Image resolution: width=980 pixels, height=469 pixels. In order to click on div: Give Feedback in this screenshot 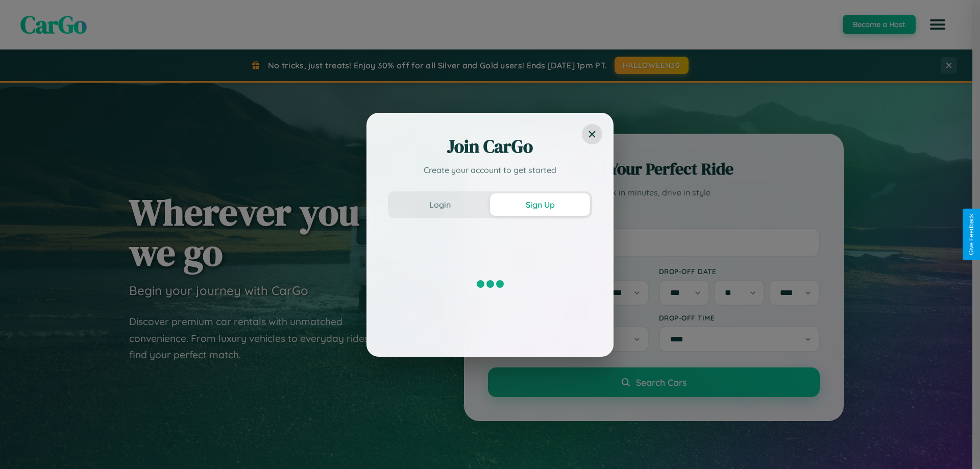, I will do `click(971, 234)`.